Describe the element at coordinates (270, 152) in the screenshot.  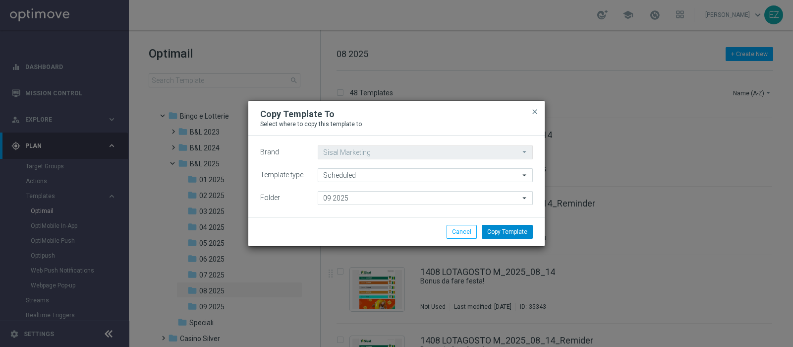
I see `label: Brand` at that location.